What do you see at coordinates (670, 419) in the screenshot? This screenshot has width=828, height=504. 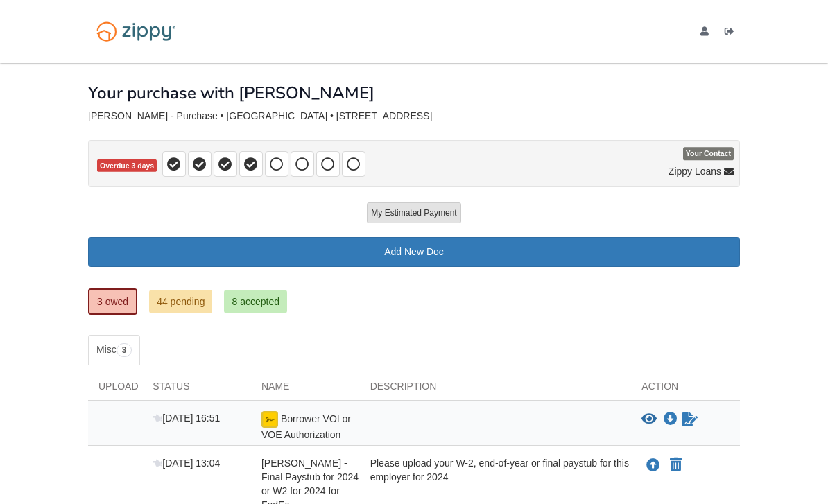 I see `a: Download Borrower VOI or VOE Authorization` at bounding box center [670, 419].